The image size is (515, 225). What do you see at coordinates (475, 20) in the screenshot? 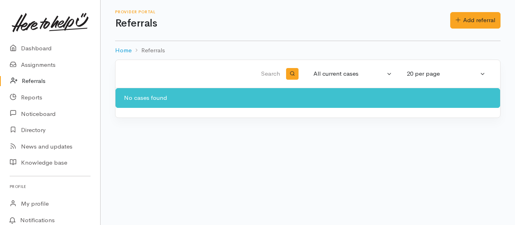
I see `a: Add referral` at bounding box center [475, 20].